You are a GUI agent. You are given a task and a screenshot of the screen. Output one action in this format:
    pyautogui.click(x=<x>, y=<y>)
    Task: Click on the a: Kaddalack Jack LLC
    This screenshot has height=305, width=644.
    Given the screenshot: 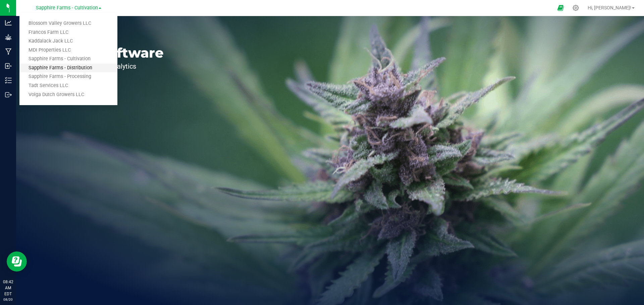 What is the action you would take?
    pyautogui.click(x=69, y=41)
    